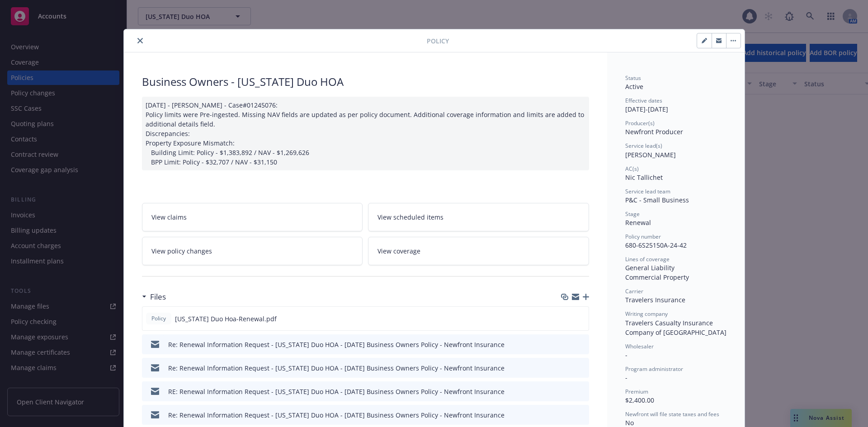  What do you see at coordinates (478, 217) in the screenshot?
I see `a: View scheduled items` at bounding box center [478, 217].